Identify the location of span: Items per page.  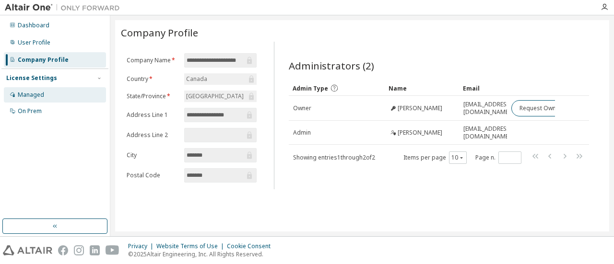
(435, 158).